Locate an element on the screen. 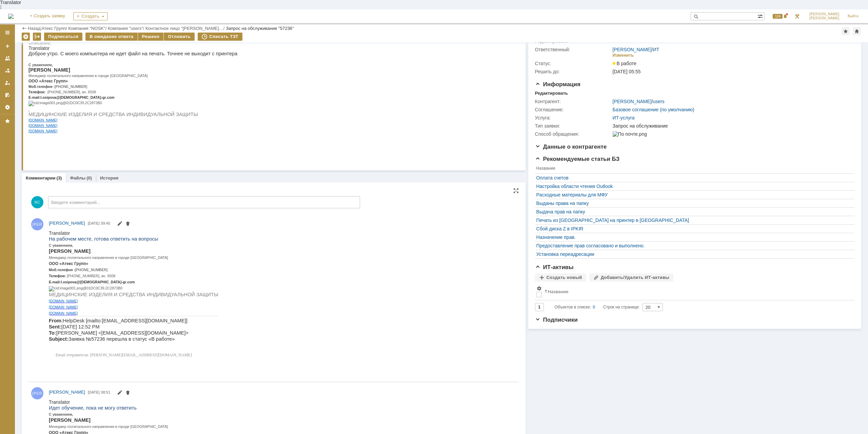 The image size is (868, 434). span: В работе is located at coordinates (625, 64).